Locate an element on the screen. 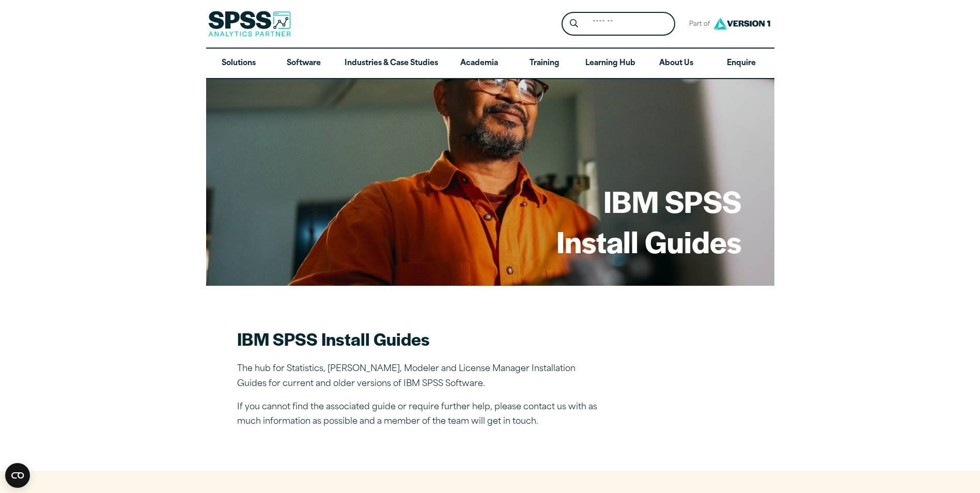 The height and width of the screenshot is (493, 980). h2: IBM SPSS Install Guides is located at coordinates (418, 339).